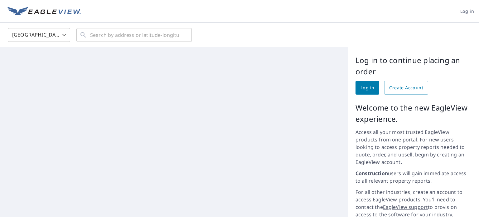 The width and height of the screenshot is (479, 217). What do you see at coordinates (414, 66) in the screenshot?
I see `p: Log in to continue placing an order` at bounding box center [414, 66].